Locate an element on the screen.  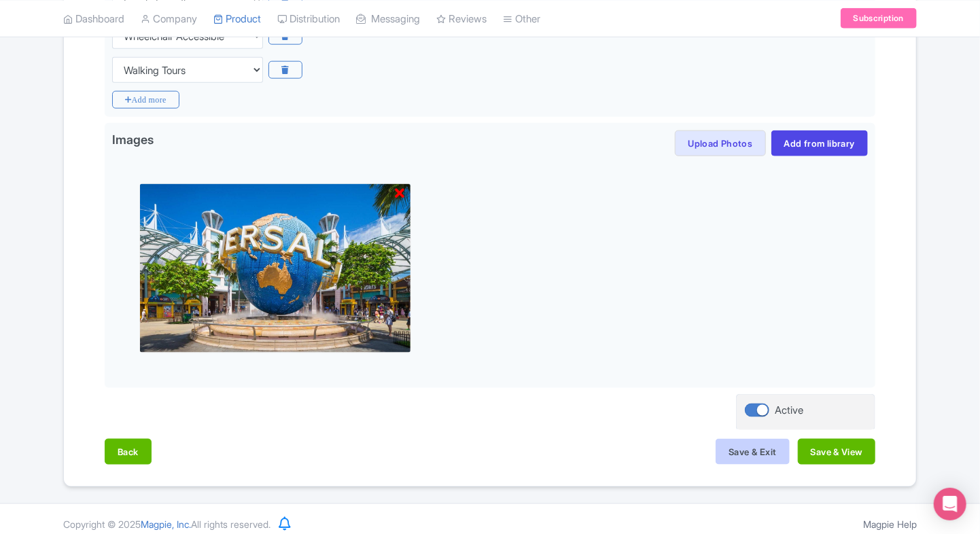
span: Magpie, Inc. is located at coordinates (166, 524).